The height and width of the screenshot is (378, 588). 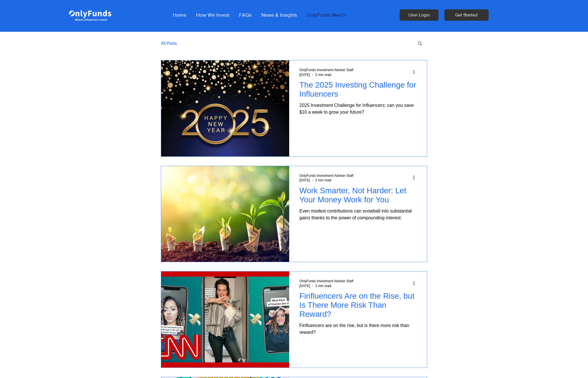 What do you see at coordinates (169, 43) in the screenshot?
I see `a: All Posts` at bounding box center [169, 43].